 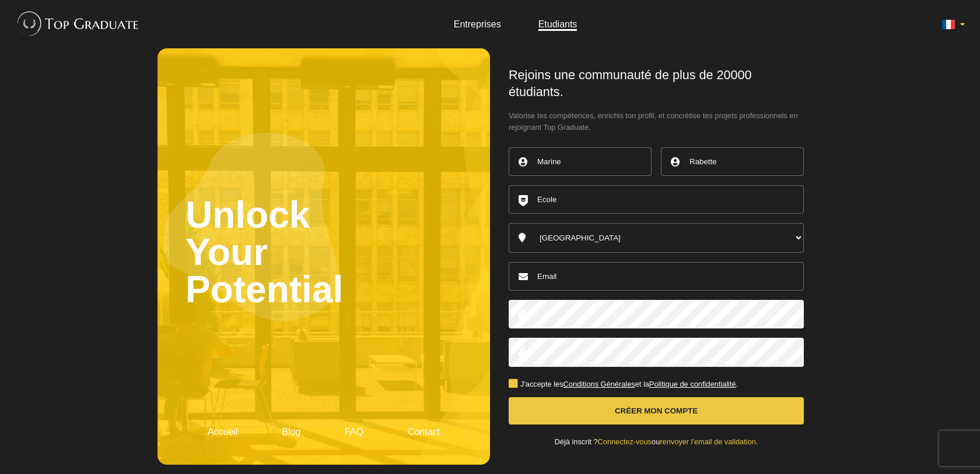 What do you see at coordinates (323, 251) in the screenshot?
I see `h2: Unlock Your Potential` at bounding box center [323, 251].